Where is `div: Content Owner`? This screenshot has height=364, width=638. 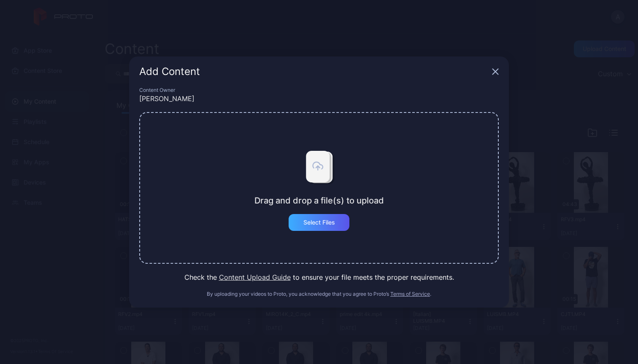
div: Content Owner is located at coordinates (319, 90).